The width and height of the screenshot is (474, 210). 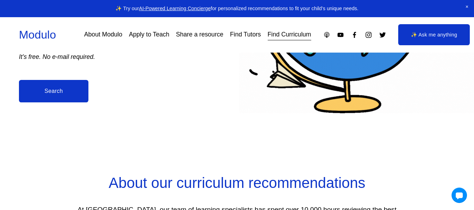 What do you see at coordinates (245, 35) in the screenshot?
I see `a: Find Tutors` at bounding box center [245, 35].